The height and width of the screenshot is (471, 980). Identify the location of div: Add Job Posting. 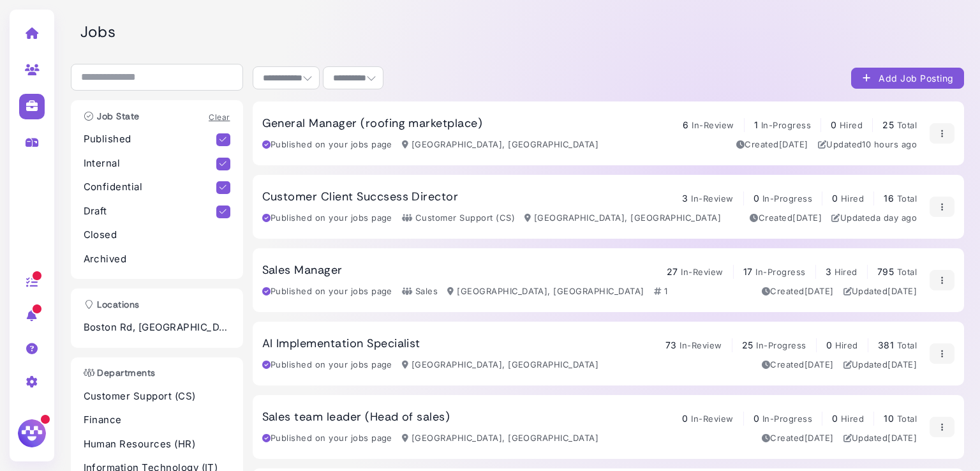
(907, 78).